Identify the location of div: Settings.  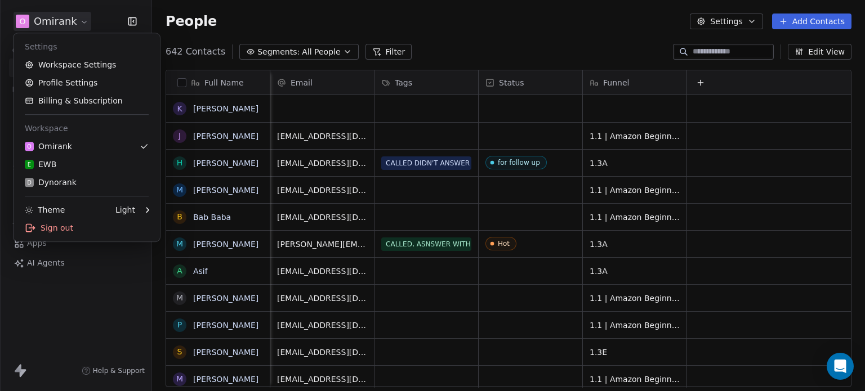
(87, 47).